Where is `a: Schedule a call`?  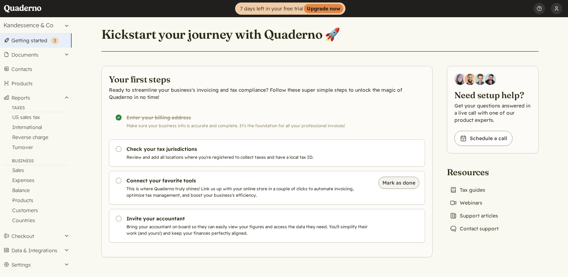
a: Schedule a call is located at coordinates (484, 138).